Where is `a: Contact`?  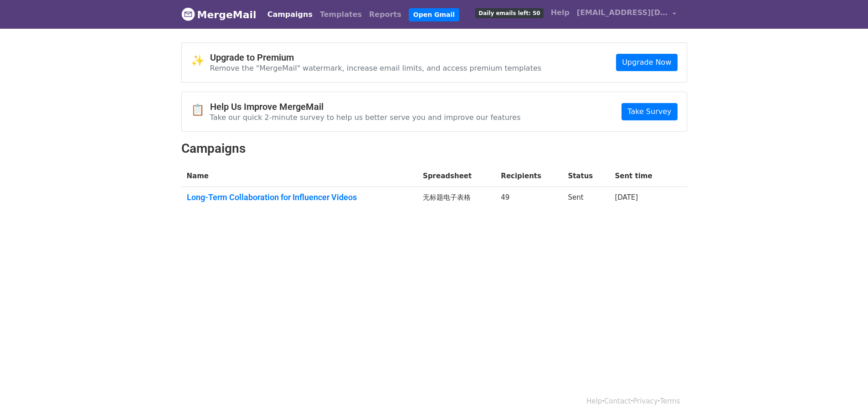
a: Contact is located at coordinates (618, 401).